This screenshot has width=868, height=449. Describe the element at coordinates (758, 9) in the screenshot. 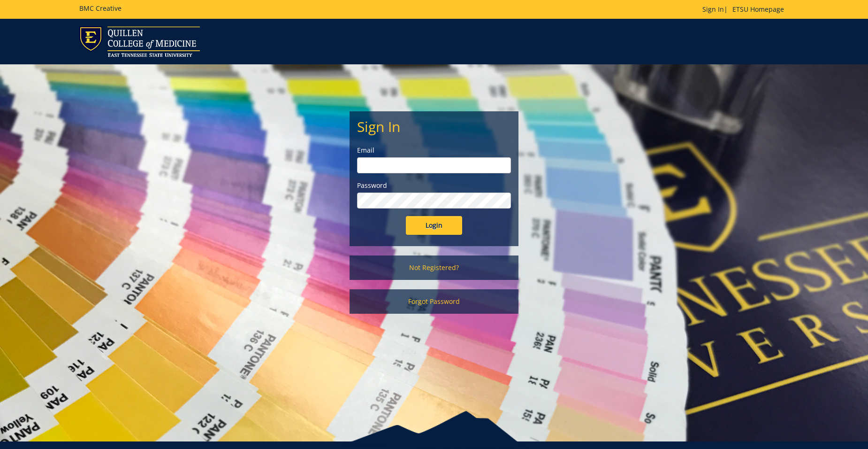

I see `a: ETSU Homepage` at that location.